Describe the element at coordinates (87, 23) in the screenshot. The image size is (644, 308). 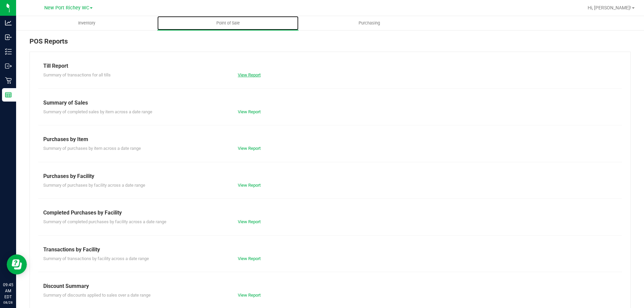
I see `span: Inventory` at that location.